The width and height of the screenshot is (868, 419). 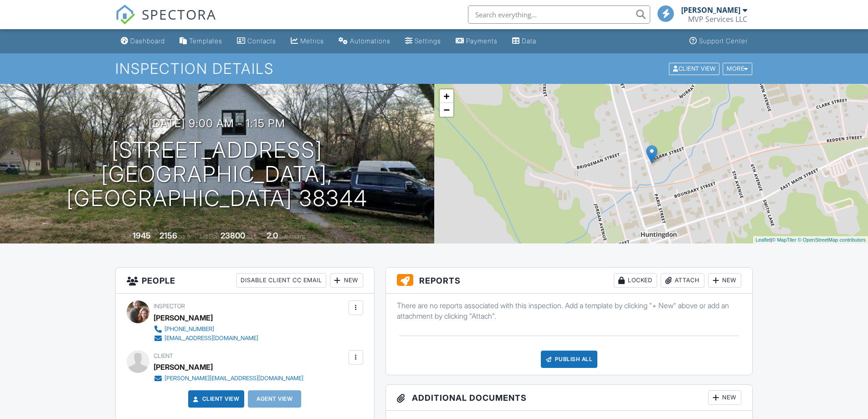 I want to click on span: Inspector, so click(x=169, y=307).